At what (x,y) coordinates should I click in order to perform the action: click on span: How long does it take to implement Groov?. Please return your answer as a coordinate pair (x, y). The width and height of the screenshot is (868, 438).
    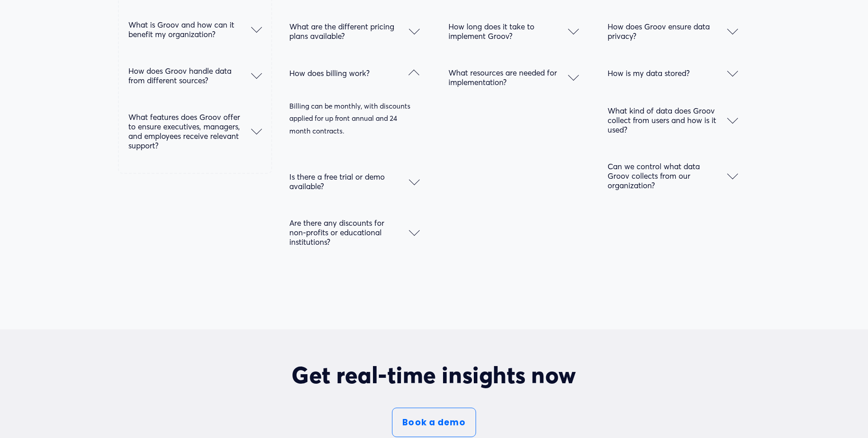
    Looking at the image, I should click on (508, 31).